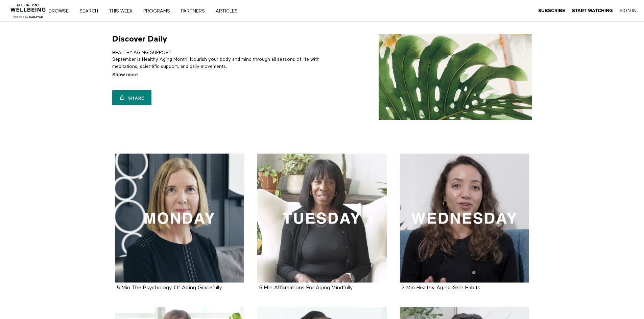 The height and width of the screenshot is (319, 644). Describe the element at coordinates (592, 11) in the screenshot. I see `a: Start Watching` at that location.